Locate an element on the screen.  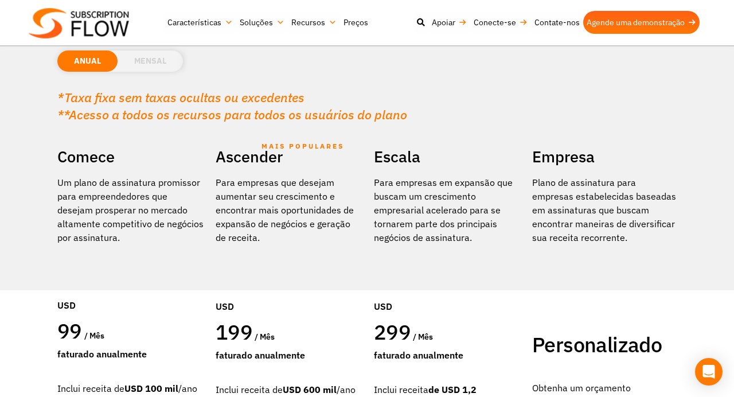
font: Contate-nos is located at coordinates (557, 22).